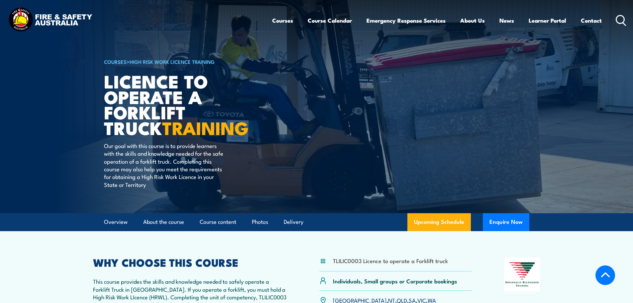 This screenshot has width=633, height=303. Describe the element at coordinates (205, 127) in the screenshot. I see `strong: TRAINING` at that location.